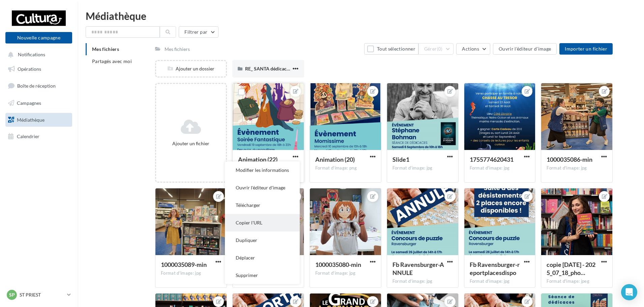  What do you see at coordinates (473, 49) in the screenshot?
I see `button: Actions` at bounding box center [473, 49].